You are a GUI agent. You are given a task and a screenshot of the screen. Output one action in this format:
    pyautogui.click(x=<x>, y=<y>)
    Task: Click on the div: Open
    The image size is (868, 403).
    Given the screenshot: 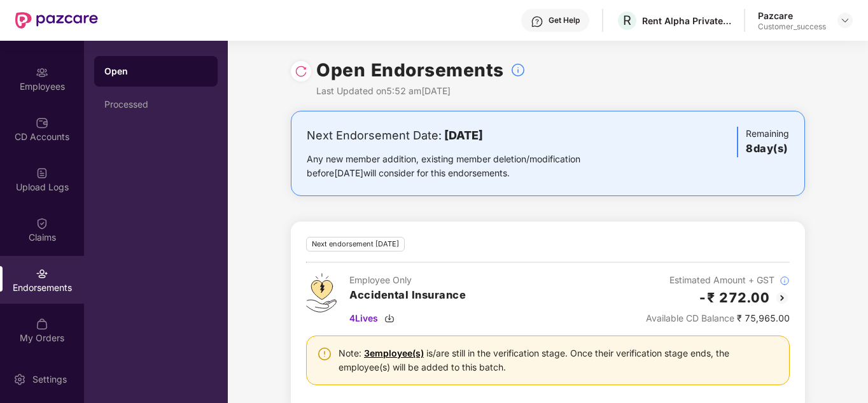 What is the action you would take?
    pyautogui.click(x=156, y=71)
    